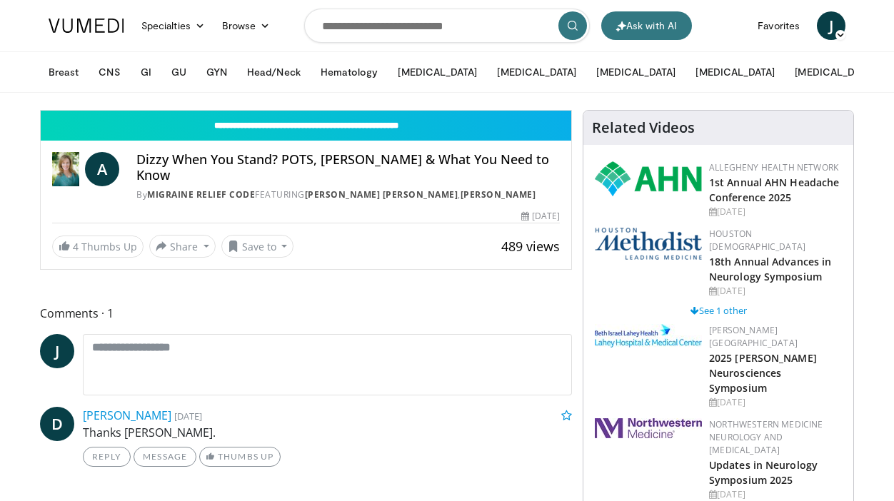 Image resolution: width=894 pixels, height=501 pixels. Describe the element at coordinates (239, 457) in the screenshot. I see `a: Thumbs Up` at that location.